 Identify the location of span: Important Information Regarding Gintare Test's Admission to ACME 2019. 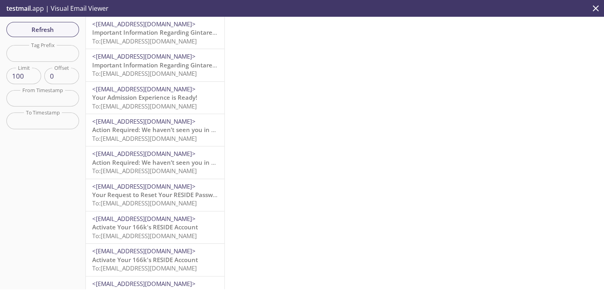
(198, 65).